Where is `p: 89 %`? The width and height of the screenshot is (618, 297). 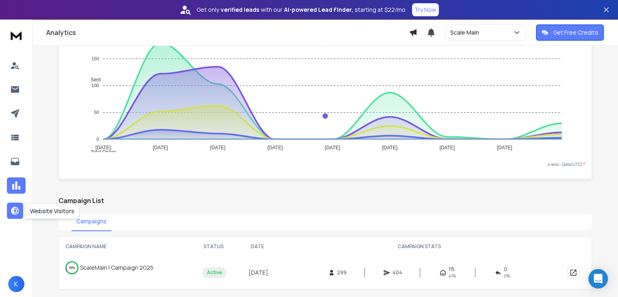 p: 89 % is located at coordinates (72, 267).